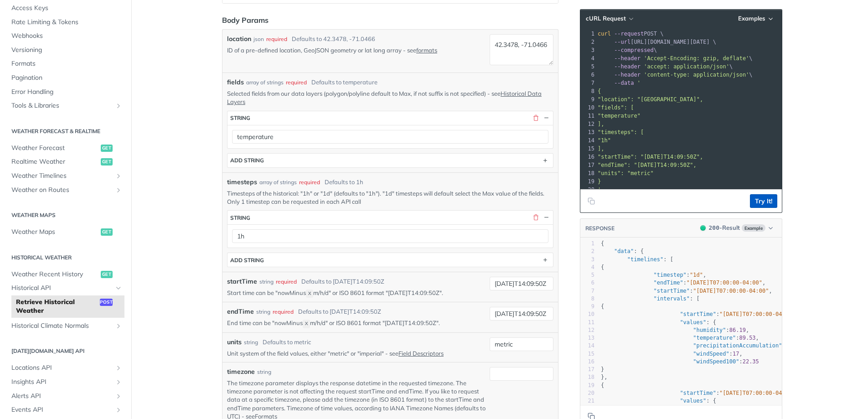  What do you see at coordinates (627, 66) in the screenshot?
I see `span: --header` at bounding box center [627, 66].